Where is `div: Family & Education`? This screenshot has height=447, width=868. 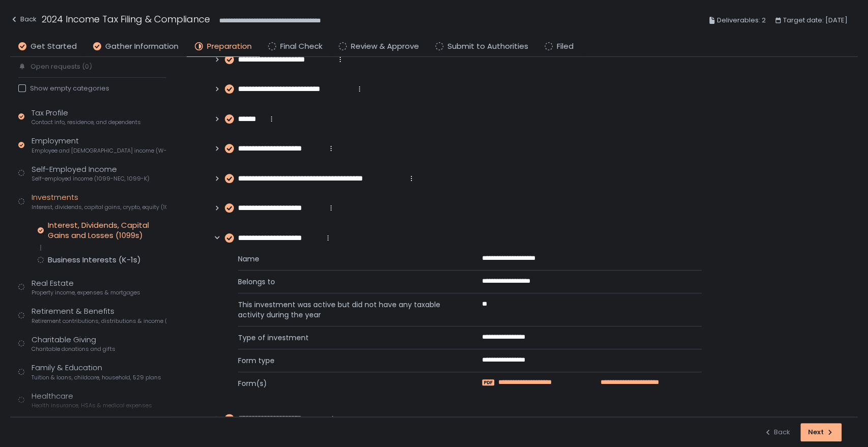
div: Family & Education is located at coordinates (96, 372).